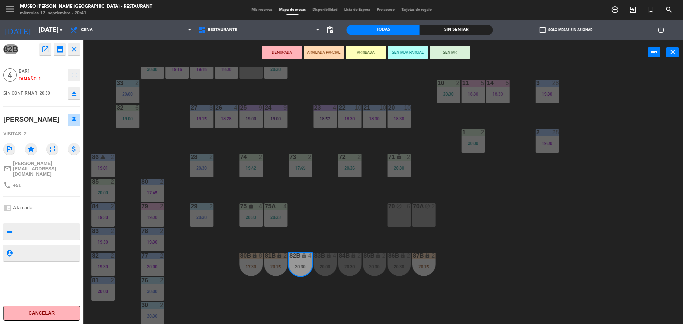 The width and height of the screenshot is (683, 324). Describe the element at coordinates (74, 93) in the screenshot. I see `i: eject` at that location.